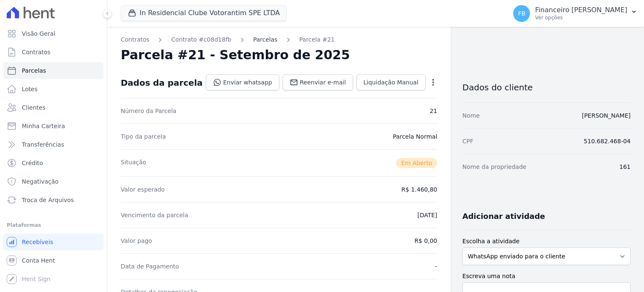  I want to click on dt: Data de Pagamento, so click(150, 266).